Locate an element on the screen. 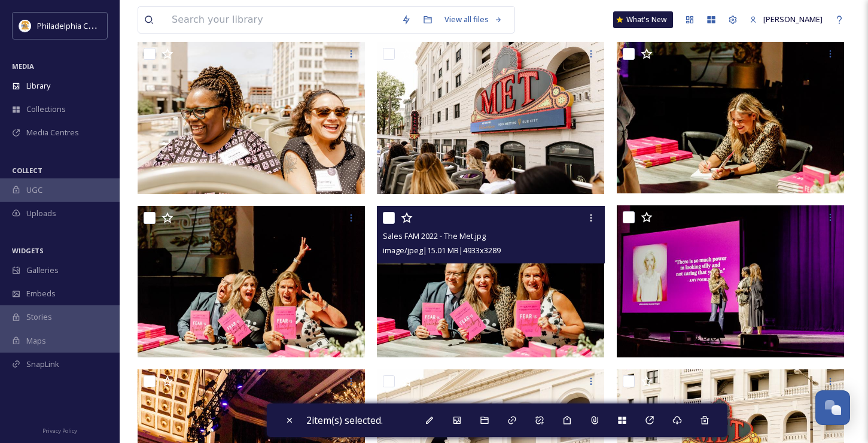  a: Privacy Policy is located at coordinates (60, 430).